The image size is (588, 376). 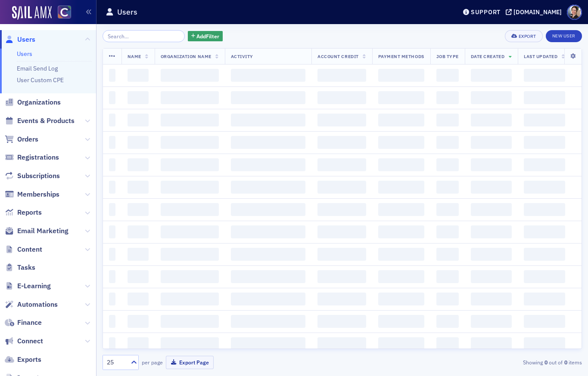 What do you see at coordinates (144, 36) in the screenshot?
I see `input: Search…` at bounding box center [144, 36].